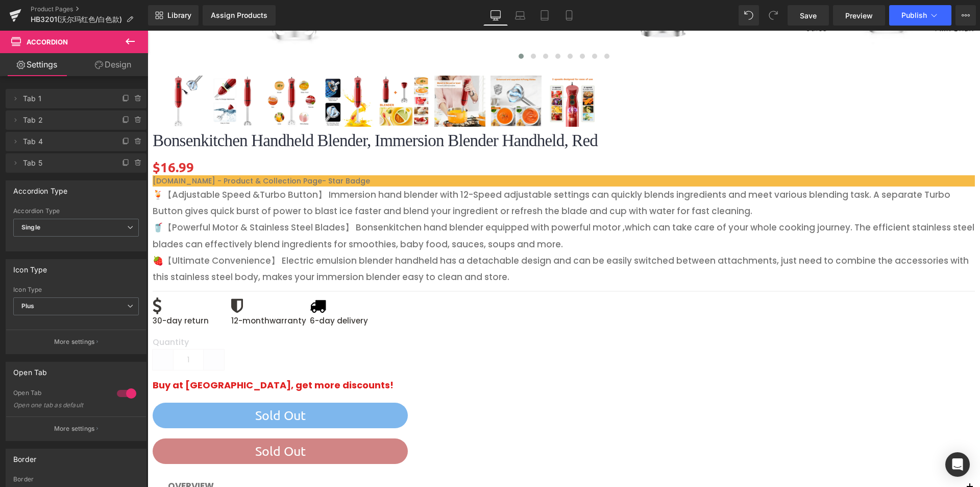 The height and width of the screenshot is (487, 980). Describe the element at coordinates (113, 64) in the screenshot. I see `a: Design` at that location.